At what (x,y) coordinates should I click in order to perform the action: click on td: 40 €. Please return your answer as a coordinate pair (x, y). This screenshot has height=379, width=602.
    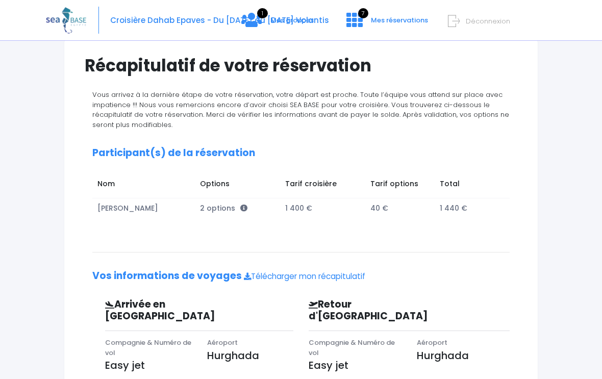
    Looking at the image, I should click on (400, 208).